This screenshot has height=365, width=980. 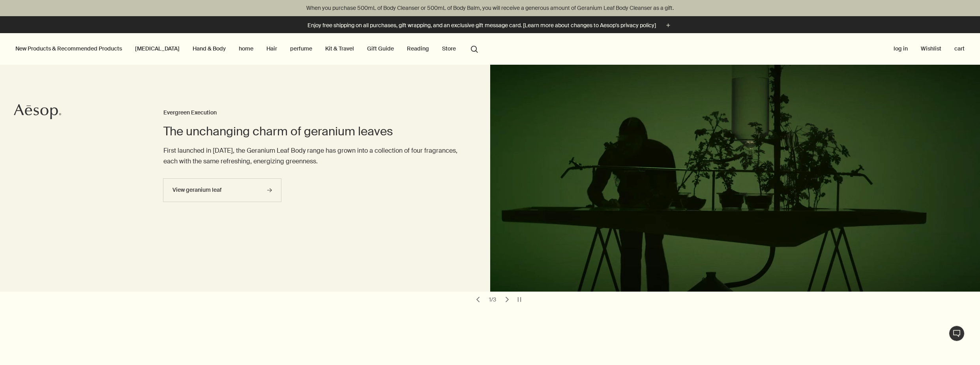 What do you see at coordinates (962, 338) in the screenshot?
I see `font: 1:1 chat consultation` at bounding box center [962, 338].